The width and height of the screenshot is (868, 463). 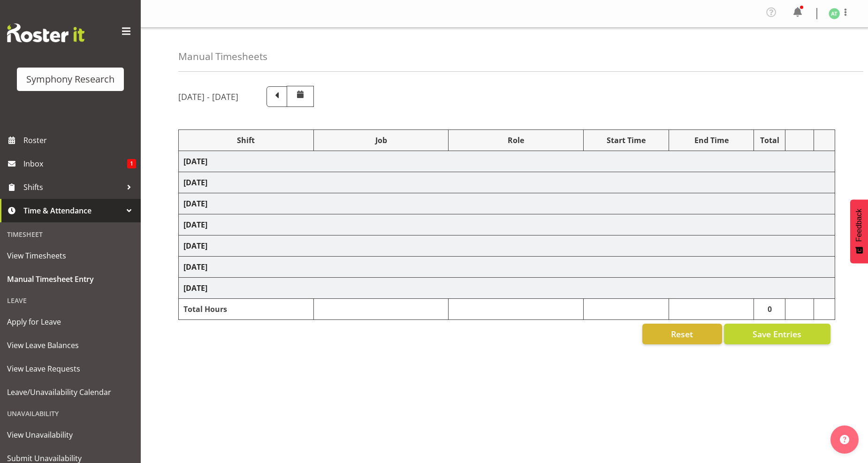 I want to click on span: View Leave Requests, so click(x=71, y=368).